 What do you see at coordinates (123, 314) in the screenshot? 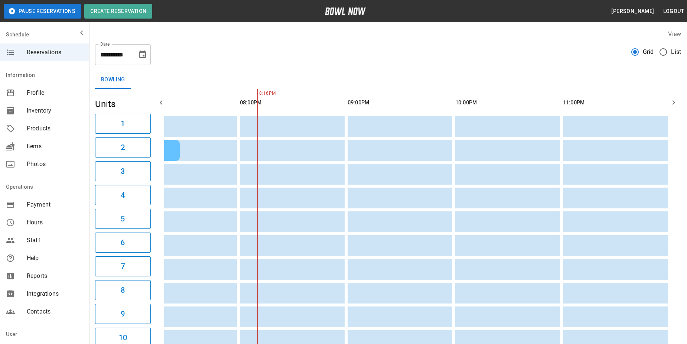
I see `h6: 9` at bounding box center [123, 314].